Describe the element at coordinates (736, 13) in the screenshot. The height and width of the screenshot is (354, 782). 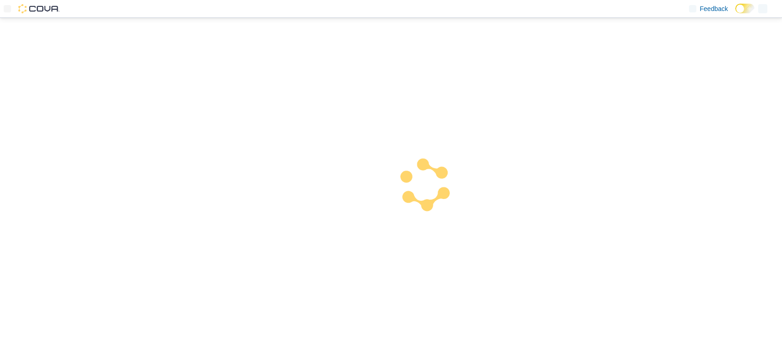
I see `span: Dark Mode` at that location.